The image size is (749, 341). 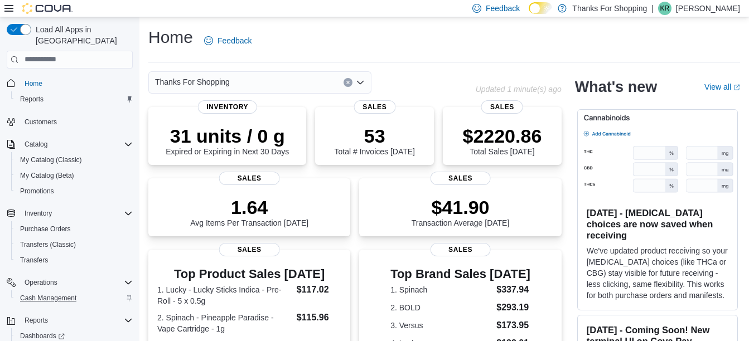 I want to click on input: Dark Mode, so click(x=540, y=8).